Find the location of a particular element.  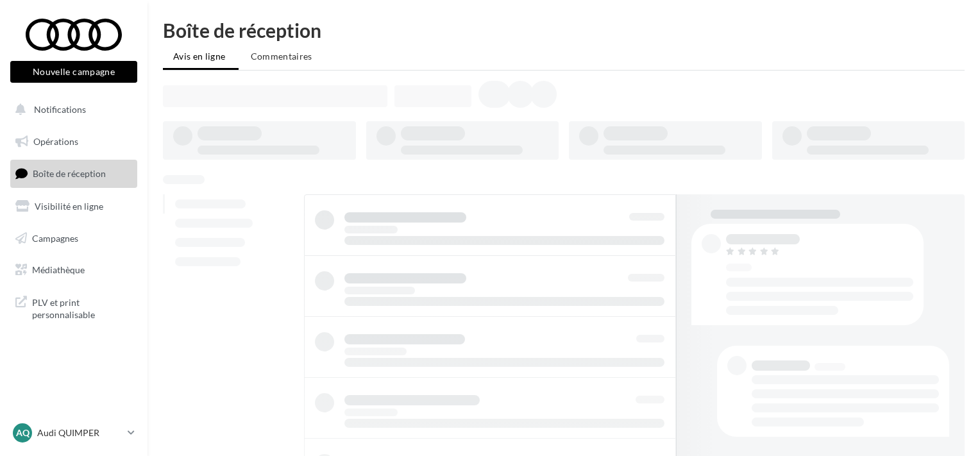

span: Boîte de réception is located at coordinates (69, 173).